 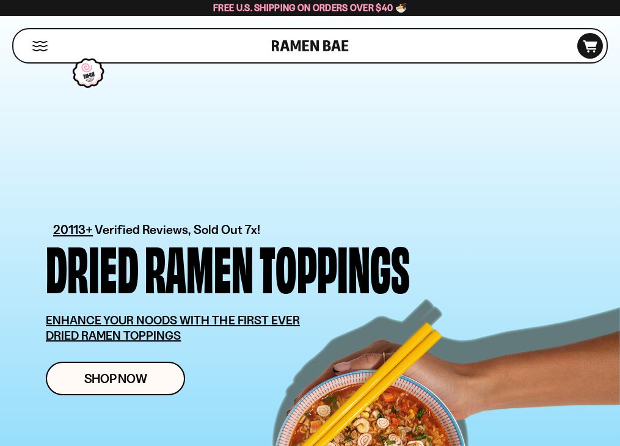 I want to click on u: ENHANCE YOUR NOODS WITH THE FIRST EVER DRIED RAMEN TOPPINGS, so click(x=173, y=327).